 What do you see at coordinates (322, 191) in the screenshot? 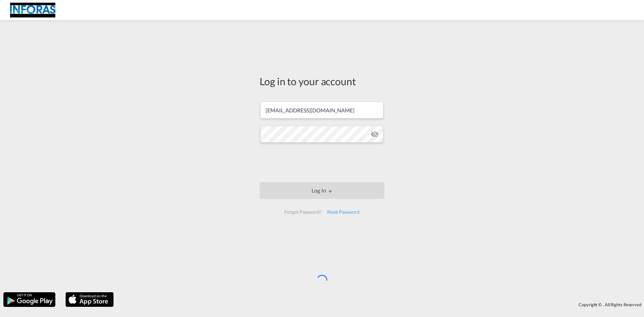
I see `button: LOGIN` at bounding box center [322, 191].